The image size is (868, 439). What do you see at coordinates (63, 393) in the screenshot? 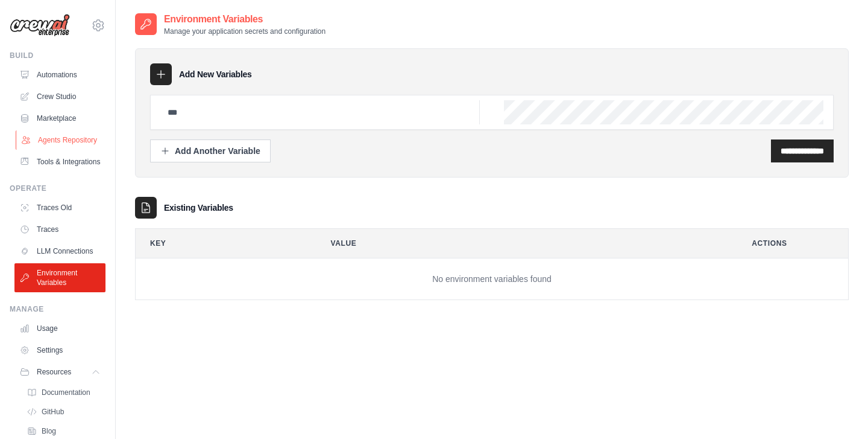
I see `a: Documentation` at bounding box center [63, 393].